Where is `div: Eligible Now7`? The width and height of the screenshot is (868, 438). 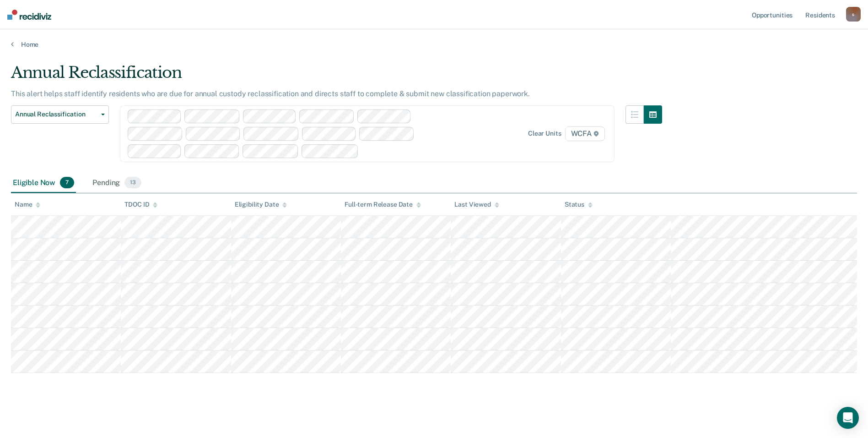
div: Eligible Now7 is located at coordinates (44, 183).